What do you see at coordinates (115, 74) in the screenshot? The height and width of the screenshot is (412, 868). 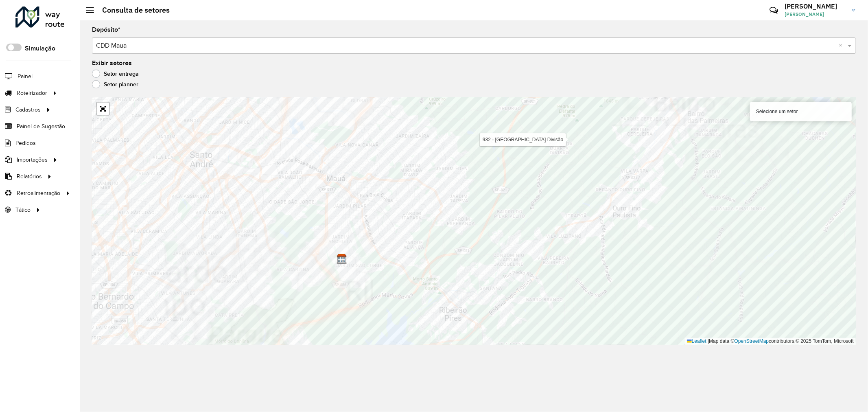 I see `label: Setor entrega` at bounding box center [115, 74].